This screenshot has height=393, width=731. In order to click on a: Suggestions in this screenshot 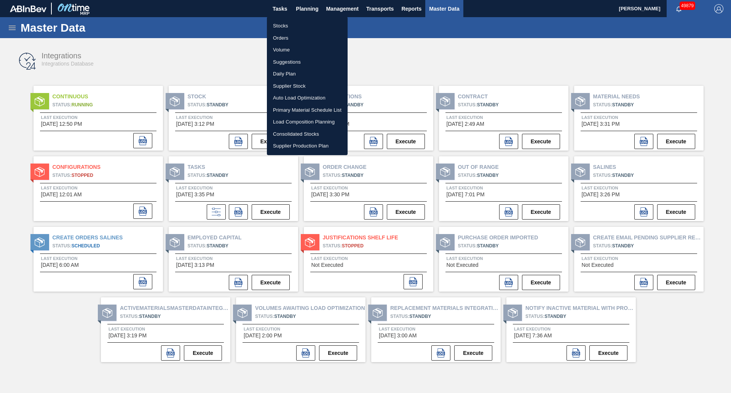, I will do `click(307, 62)`.